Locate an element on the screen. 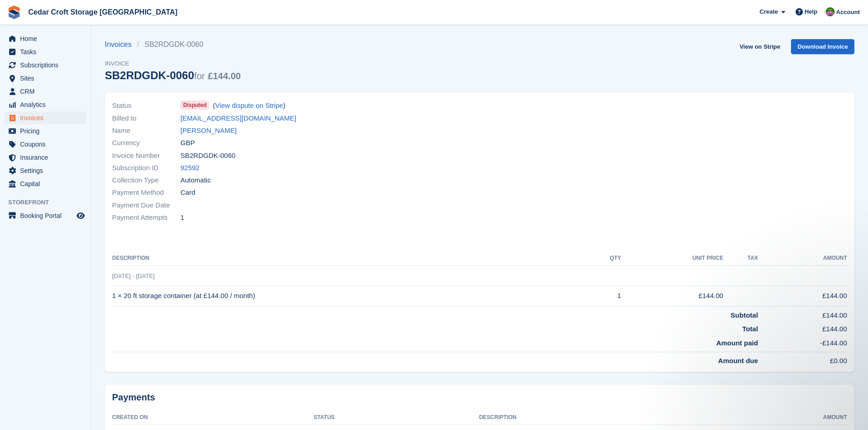  div: SB2RDGDK-0060 is located at coordinates (173, 75).